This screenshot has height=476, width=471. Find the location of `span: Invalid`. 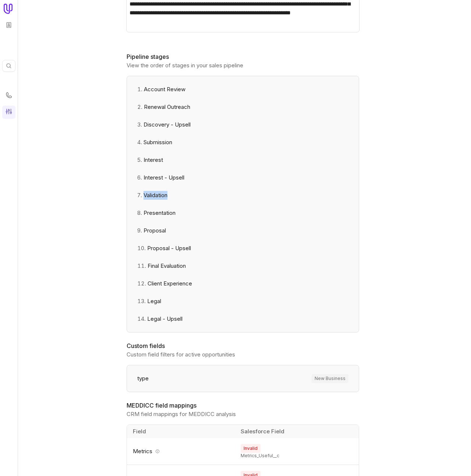

span: Invalid is located at coordinates (251, 448).